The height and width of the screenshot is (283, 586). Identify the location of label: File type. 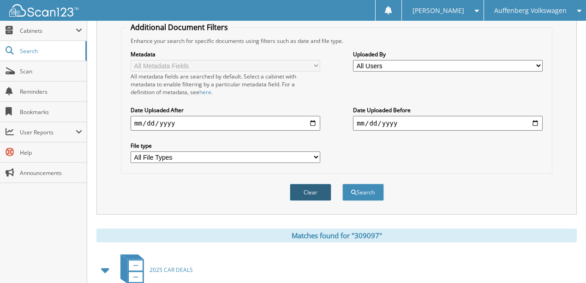
(225, 145).